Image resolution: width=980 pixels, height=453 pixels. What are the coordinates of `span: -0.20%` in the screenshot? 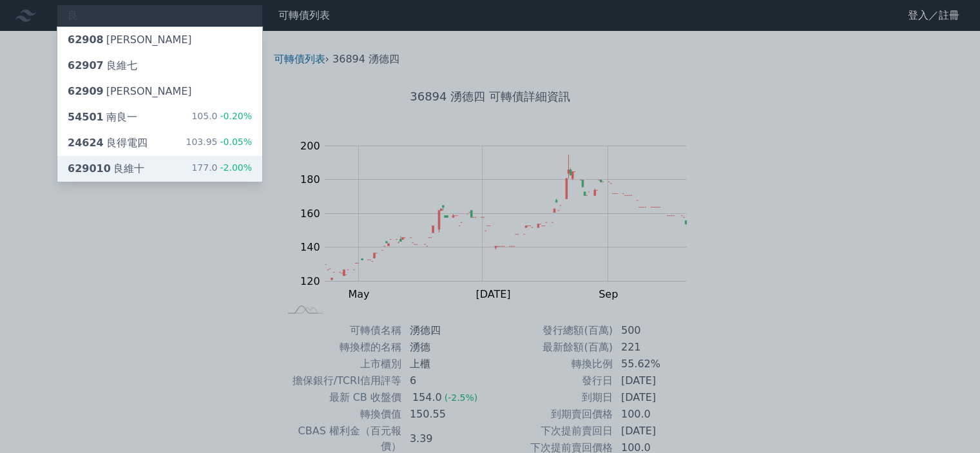 It's located at (235, 116).